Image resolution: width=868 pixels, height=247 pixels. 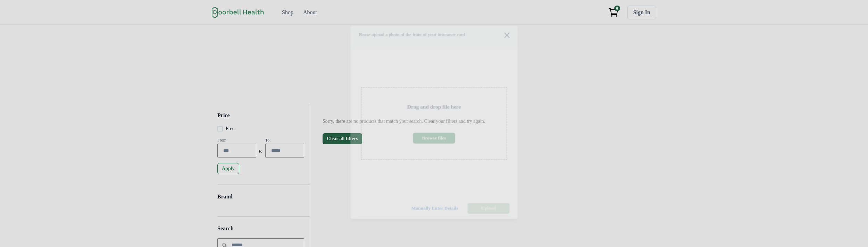 What do you see at coordinates (434, 209) in the screenshot?
I see `button: Manually Enter Details` at bounding box center [434, 209].